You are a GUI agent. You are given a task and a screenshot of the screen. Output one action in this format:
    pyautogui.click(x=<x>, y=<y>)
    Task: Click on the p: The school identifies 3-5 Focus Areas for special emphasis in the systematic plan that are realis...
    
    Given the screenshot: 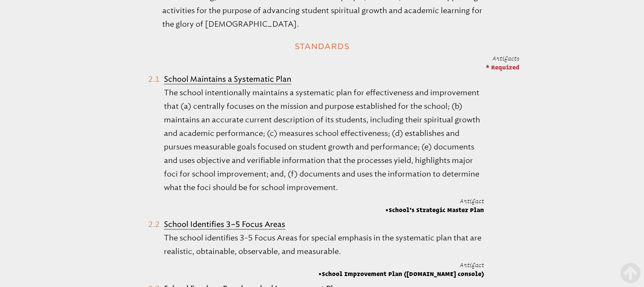 What is the action you would take?
    pyautogui.click(x=324, y=245)
    